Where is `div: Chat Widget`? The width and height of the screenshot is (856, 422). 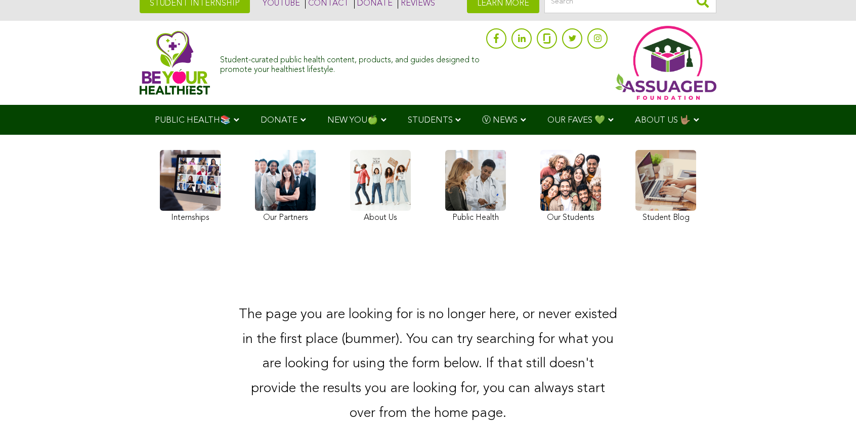
div: Chat Widget is located at coordinates (831, 397).